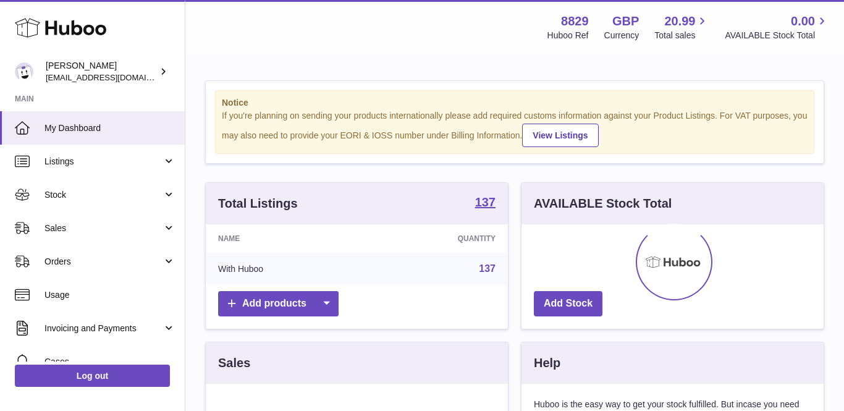  Describe the element at coordinates (103, 195) in the screenshot. I see `span: Stock` at that location.